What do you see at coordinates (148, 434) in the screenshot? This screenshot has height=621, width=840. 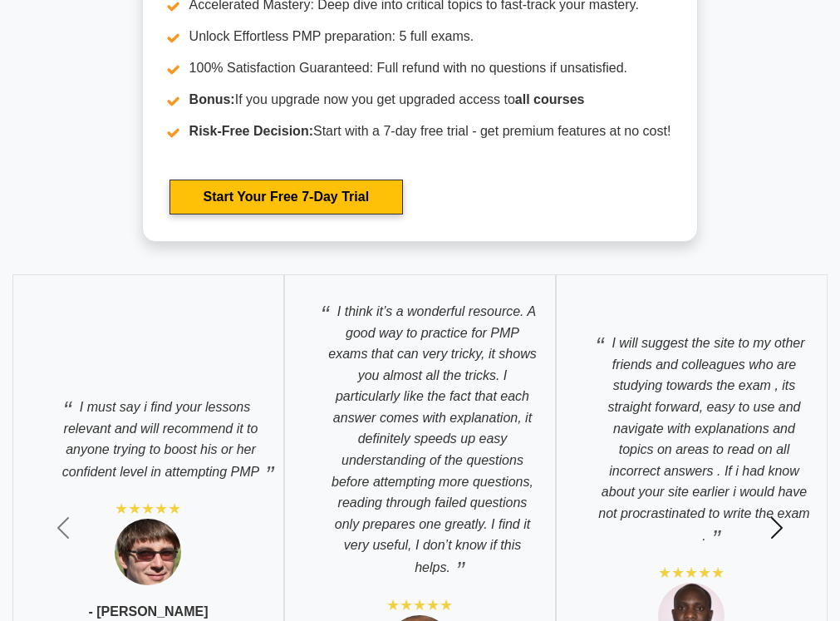 I see `p: I must say i find your lessons relevant and will recommend it to anyone trying to boost his or he...` at bounding box center [148, 434].